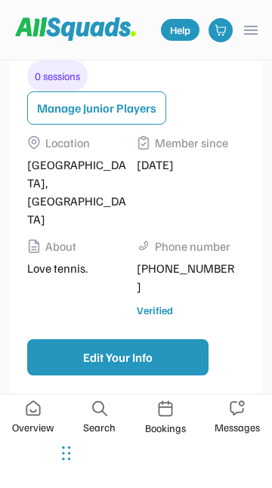 The image size is (272, 488). I want to click on div: Location, so click(67, 143).